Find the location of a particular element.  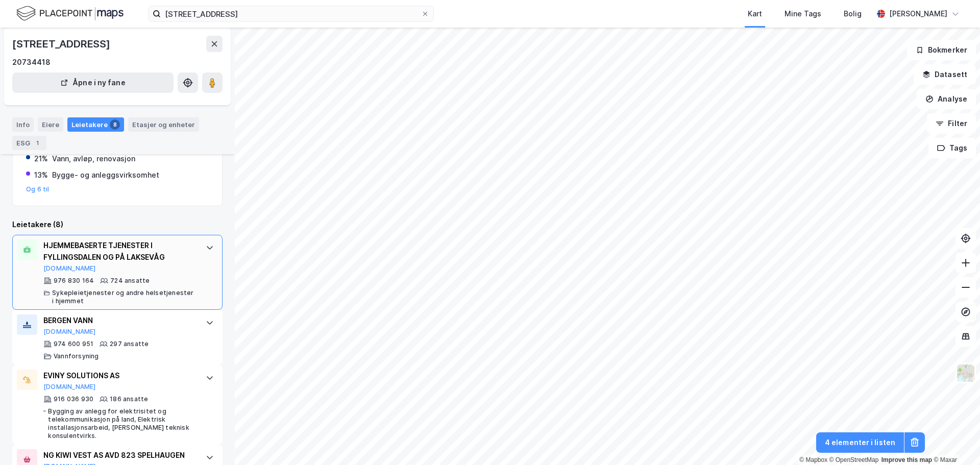

div: Sykepleietjenester og andre helsetjenester i hjemmet is located at coordinates (123, 297).